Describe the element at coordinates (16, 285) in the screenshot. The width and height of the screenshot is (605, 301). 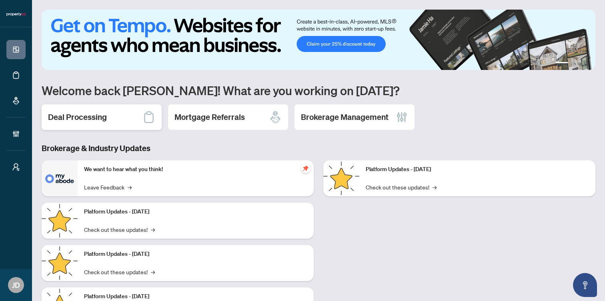
I see `span: JD` at that location.